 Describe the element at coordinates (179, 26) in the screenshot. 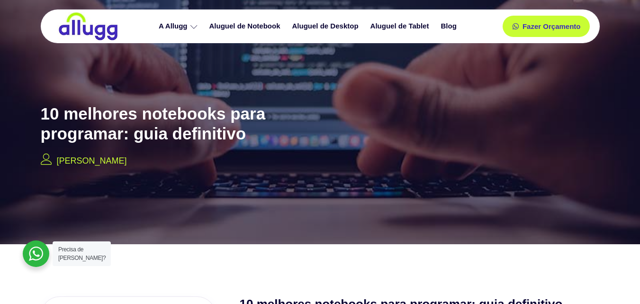

I see `a: A Allugg` at that location.